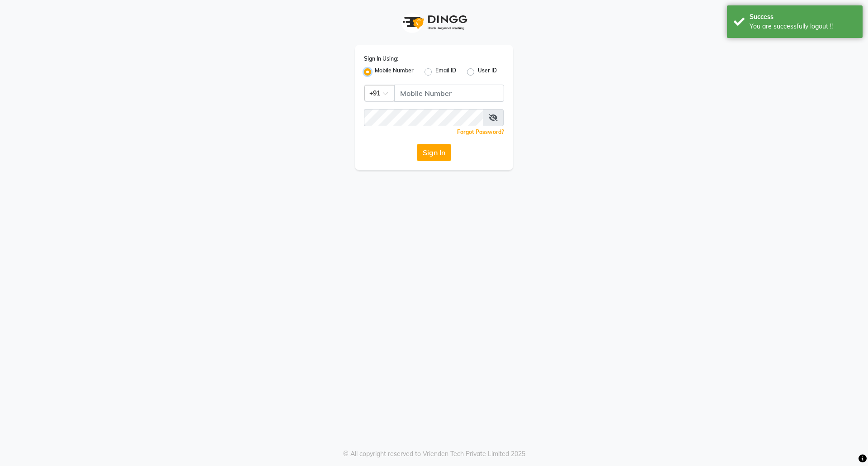 The width and height of the screenshot is (868, 466). Describe the element at coordinates (434, 22) in the screenshot. I see `img: logo1.svg` at that location.